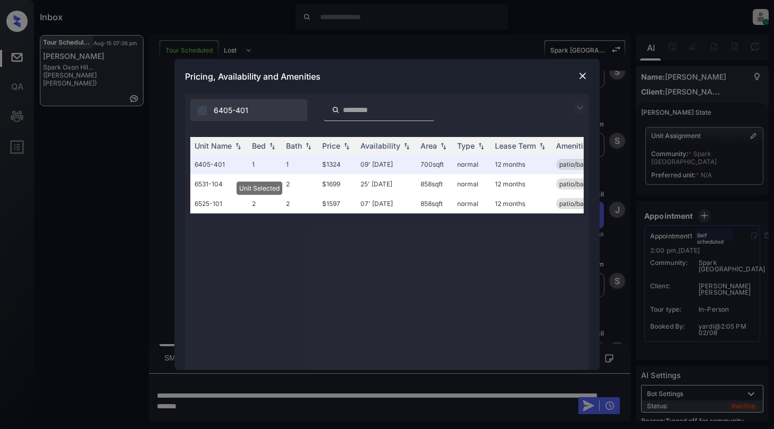 This screenshot has width=774, height=429. What do you see at coordinates (582, 76) in the screenshot?
I see `img: close` at bounding box center [582, 76].